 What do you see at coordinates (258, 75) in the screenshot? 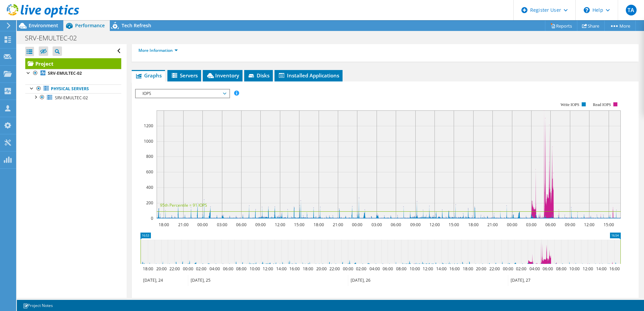
I see `span: Disks` at bounding box center [258, 75].